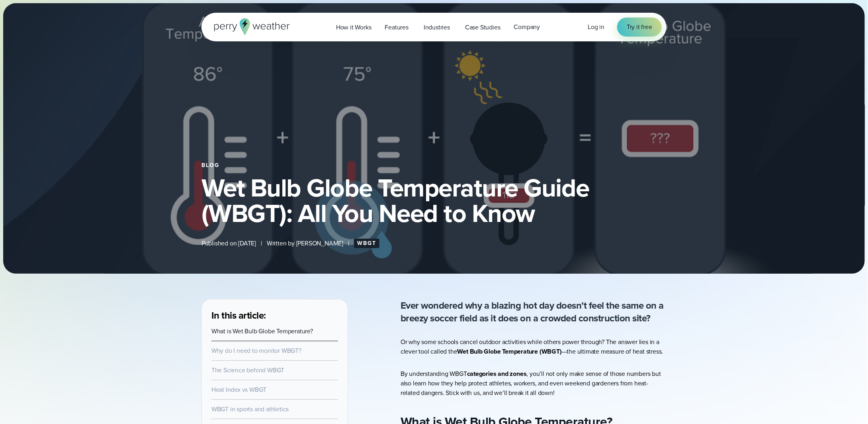 This screenshot has width=868, height=424. What do you see at coordinates (639, 27) in the screenshot?
I see `a: Try it free` at bounding box center [639, 27].